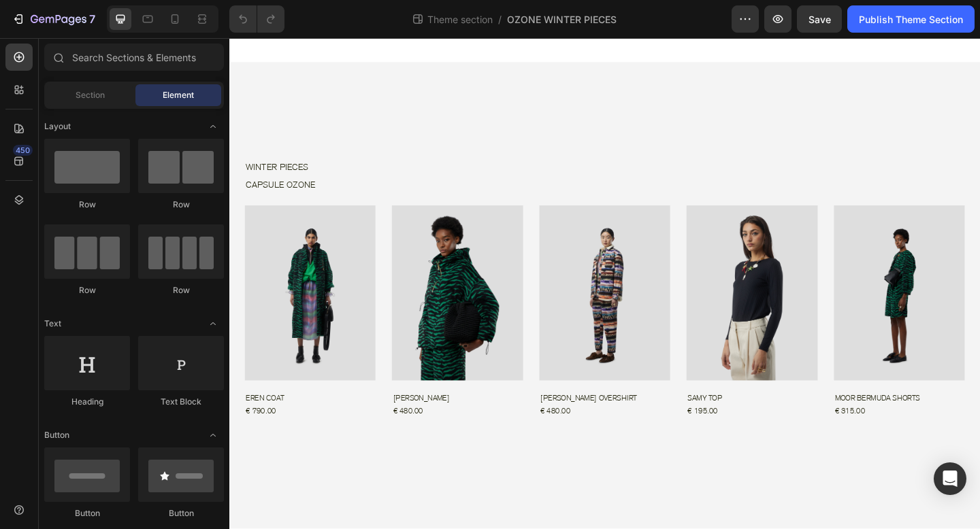 Image resolution: width=980 pixels, height=529 pixels. Describe the element at coordinates (181, 402) in the screenshot. I see `div: Text Block` at that location.